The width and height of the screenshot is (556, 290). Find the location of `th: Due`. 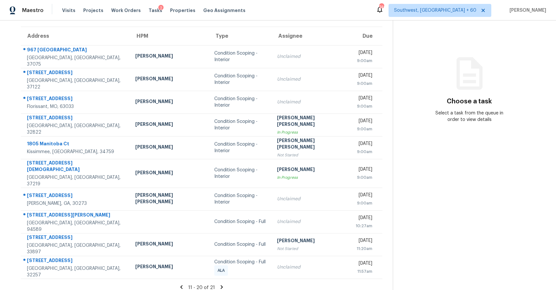

th: Due is located at coordinates (366, 36).